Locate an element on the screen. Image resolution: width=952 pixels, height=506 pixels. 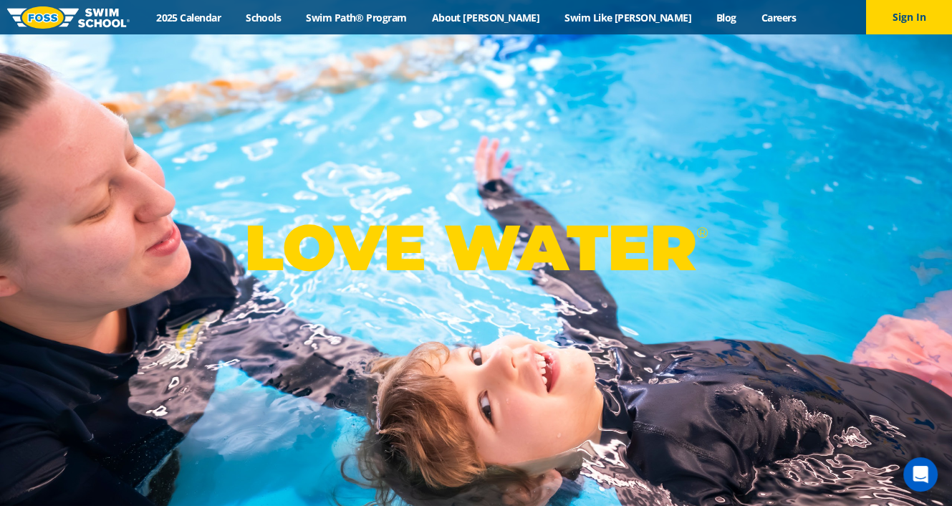
a: Schools is located at coordinates (264, 17).